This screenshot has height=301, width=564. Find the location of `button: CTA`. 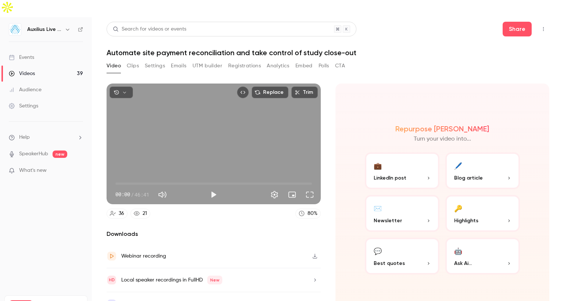

button: CTA is located at coordinates (340, 66).